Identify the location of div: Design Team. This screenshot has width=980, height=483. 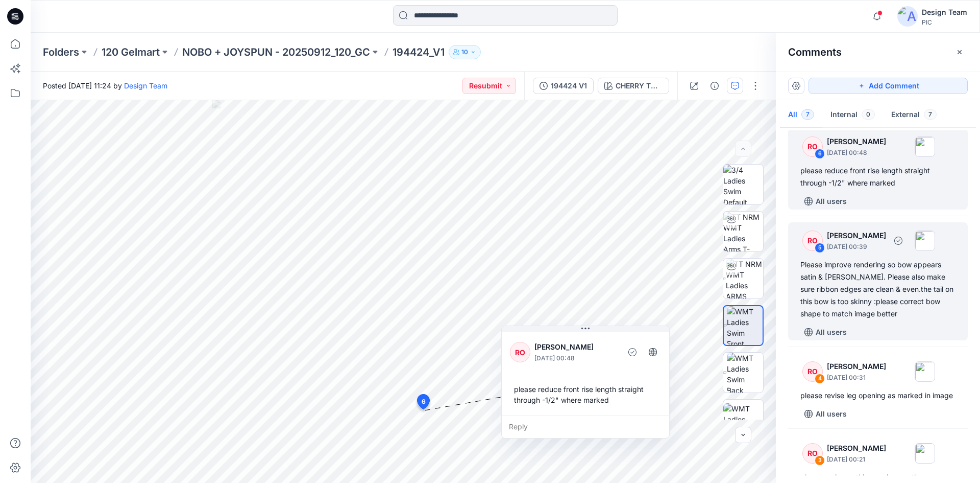
(945, 12).